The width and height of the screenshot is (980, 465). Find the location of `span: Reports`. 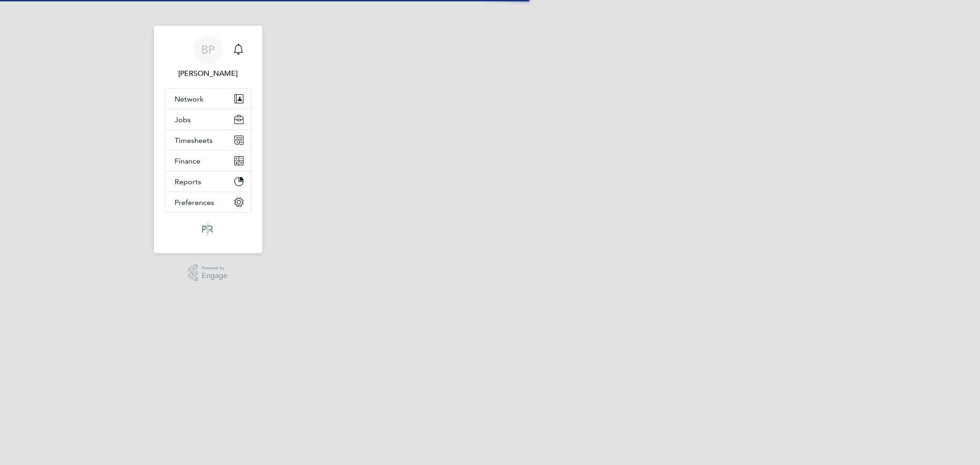

span: Reports is located at coordinates (188, 181).